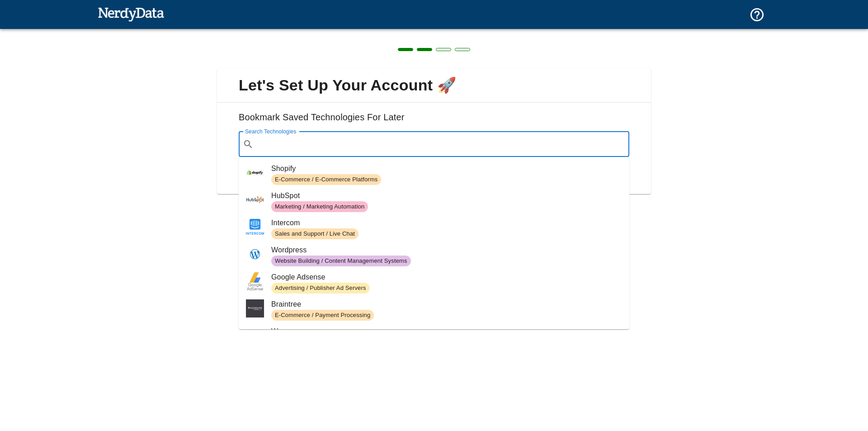  Describe the element at coordinates (131, 14) in the screenshot. I see `img: NerdyData.com` at that location.